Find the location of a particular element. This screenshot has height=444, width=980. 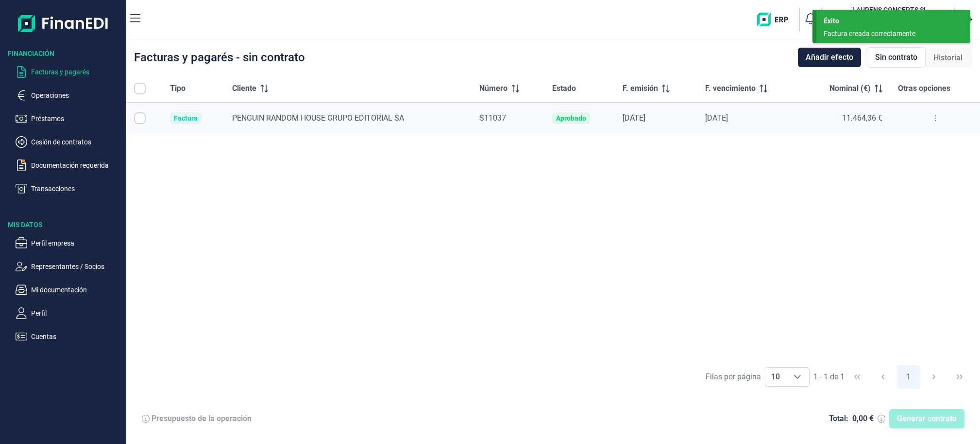

button: Mi documentación is located at coordinates (69, 290).